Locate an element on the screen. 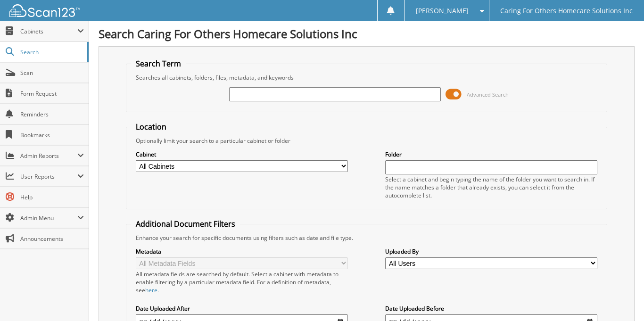 This screenshot has height=321, width=644. div: Enhance your search for specific documents using filters such as date and file type. is located at coordinates (367, 238).